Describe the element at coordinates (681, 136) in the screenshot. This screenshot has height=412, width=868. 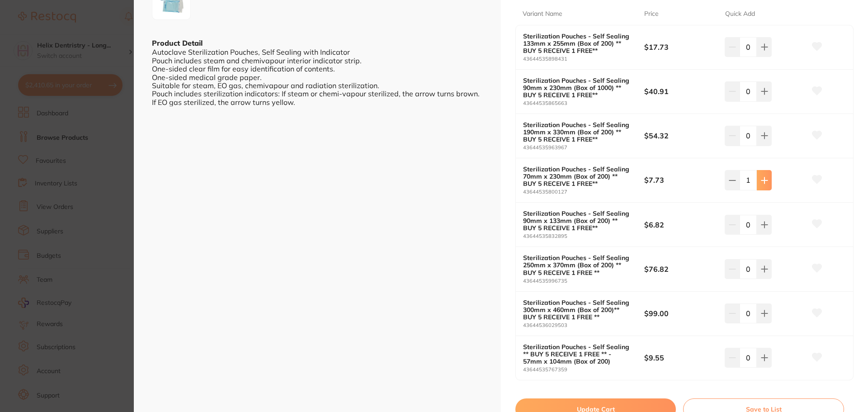
I see `b: $54.32` at that location.